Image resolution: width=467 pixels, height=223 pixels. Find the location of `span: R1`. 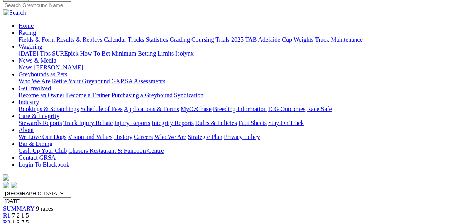

span: R1 is located at coordinates (7, 215).